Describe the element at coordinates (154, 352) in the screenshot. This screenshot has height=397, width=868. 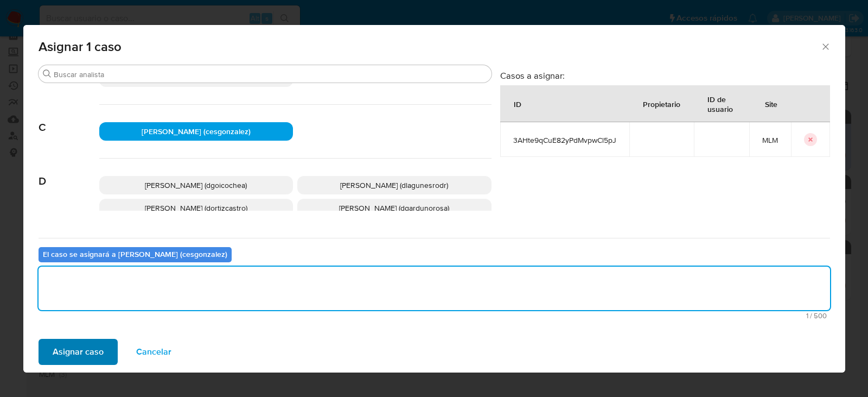
I see `span: Cancelar` at that location.